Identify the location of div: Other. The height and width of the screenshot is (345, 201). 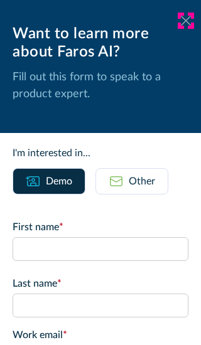
(142, 181).